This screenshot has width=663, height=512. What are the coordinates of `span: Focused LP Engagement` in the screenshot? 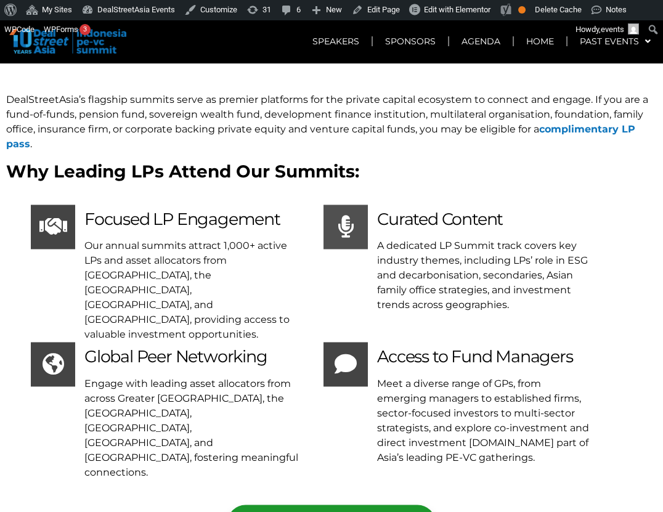 It's located at (182, 219).